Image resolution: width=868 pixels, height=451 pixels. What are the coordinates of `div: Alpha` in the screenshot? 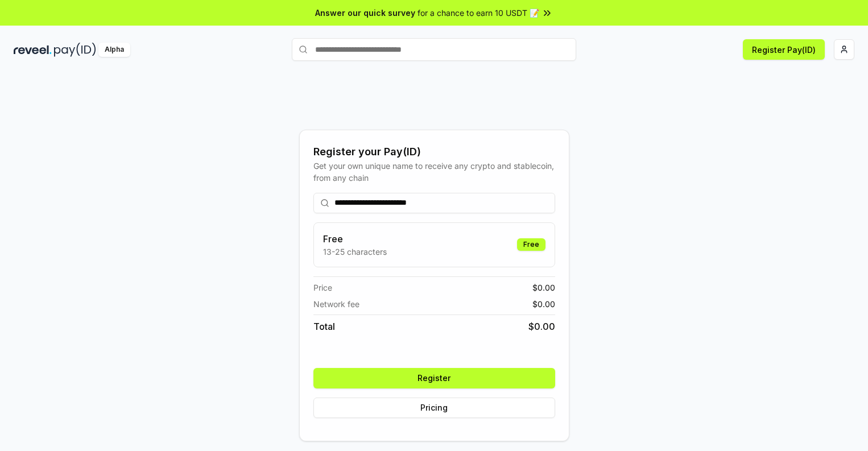 It's located at (114, 49).